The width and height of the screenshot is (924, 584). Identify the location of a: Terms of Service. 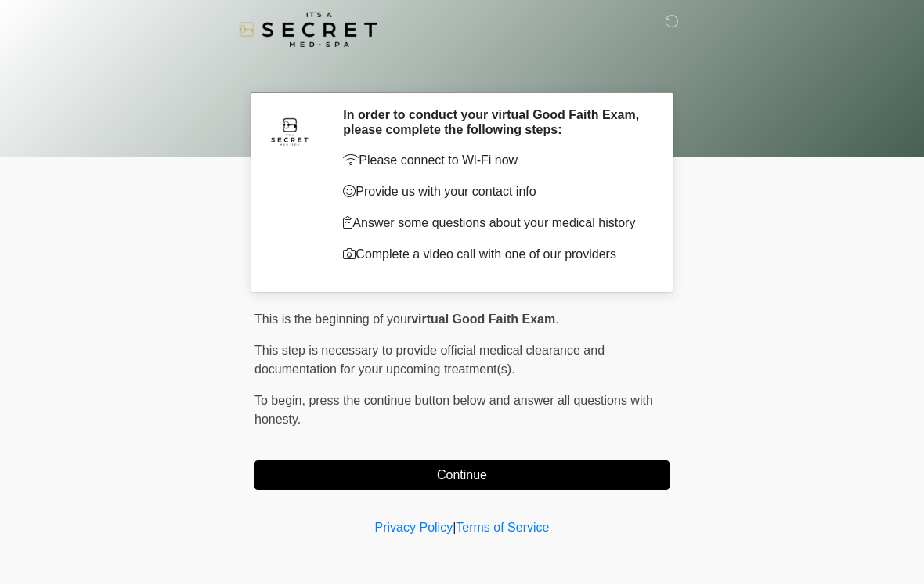
(502, 527).